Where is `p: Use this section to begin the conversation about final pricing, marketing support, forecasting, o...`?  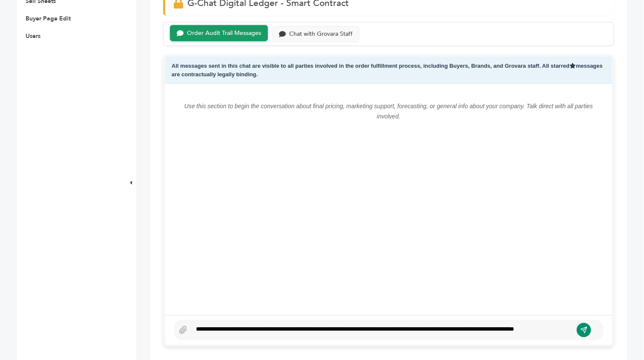
p: Use this section to begin the conversation about final pricing, marketing support, forecasting, o... is located at coordinates (389, 112).